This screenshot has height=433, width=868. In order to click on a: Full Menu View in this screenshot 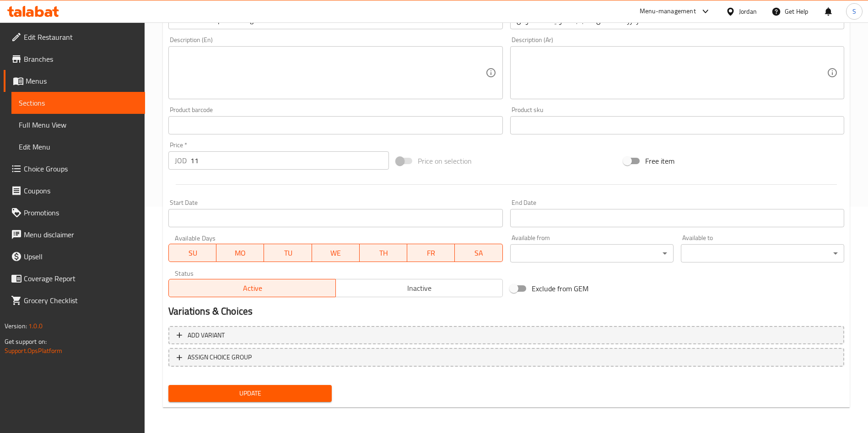, I will do `click(78, 125)`.